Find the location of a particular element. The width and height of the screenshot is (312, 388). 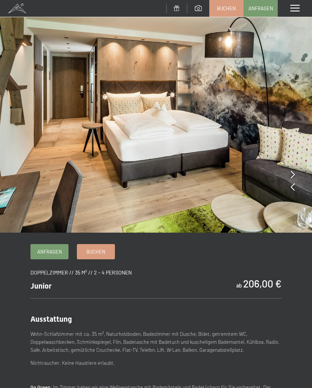

p: Nichtraucher. Keine Haustiere erlaubt. is located at coordinates (156, 363).